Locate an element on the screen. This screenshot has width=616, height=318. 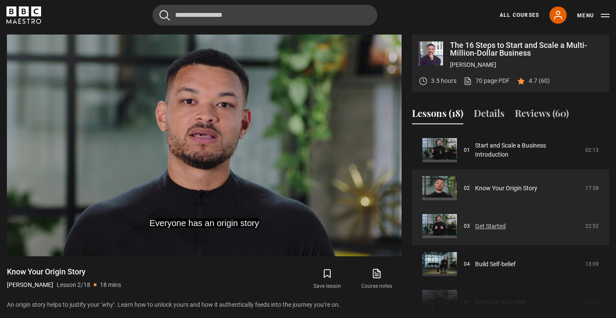
svg: BBC Maestro is located at coordinates (24, 15).